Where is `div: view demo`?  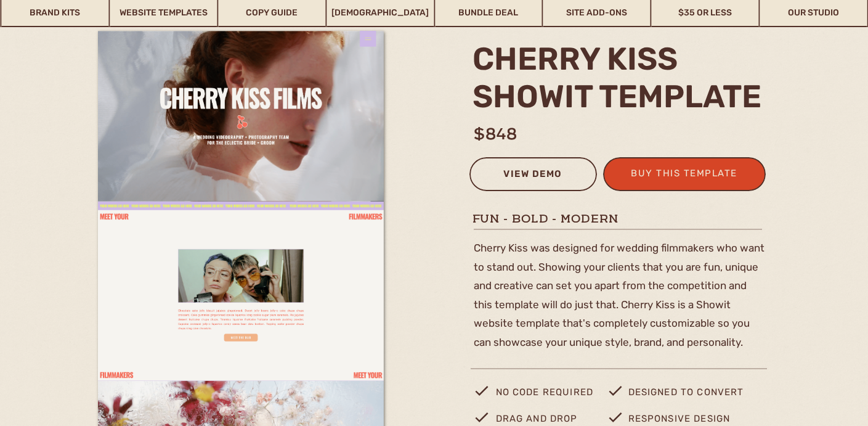 div: view demo is located at coordinates (533, 175).